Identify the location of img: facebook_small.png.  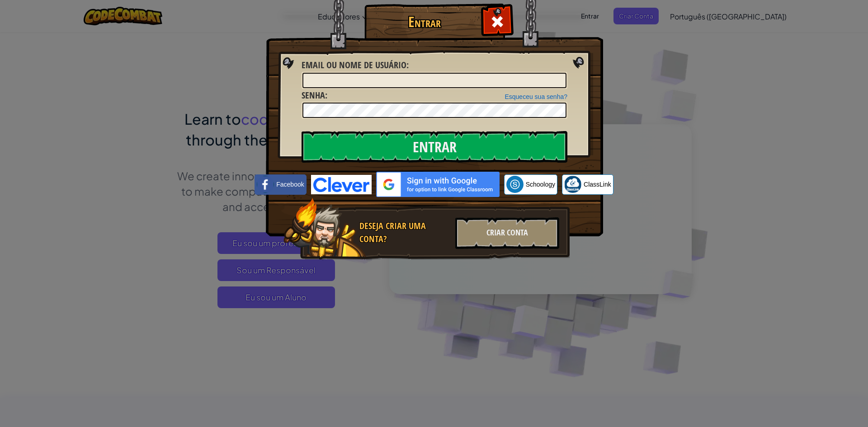
(265, 185).